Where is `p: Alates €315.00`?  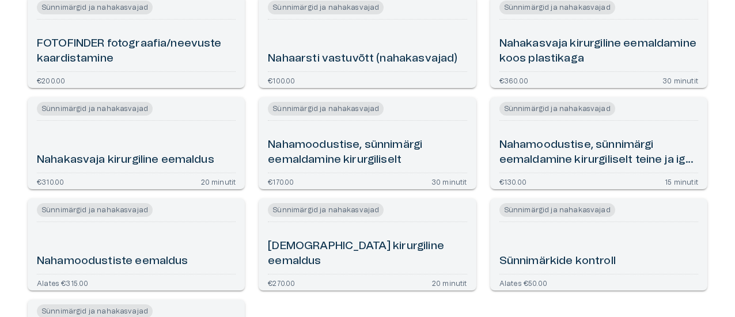 p: Alates €315.00 is located at coordinates (62, 283).